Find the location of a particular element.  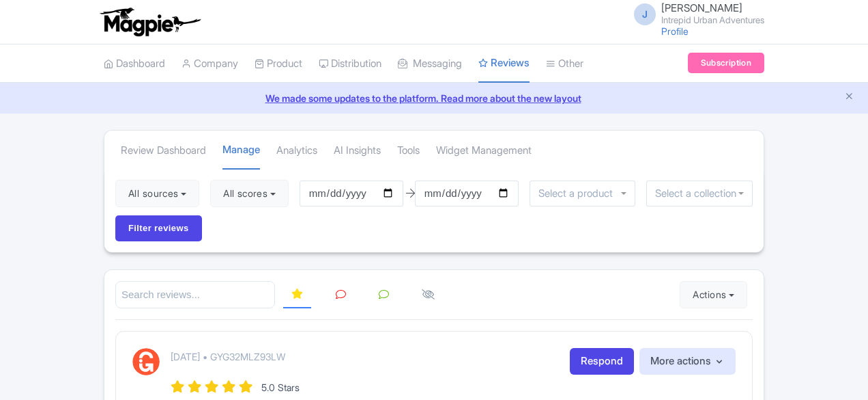

a: Manage is located at coordinates (241, 150).